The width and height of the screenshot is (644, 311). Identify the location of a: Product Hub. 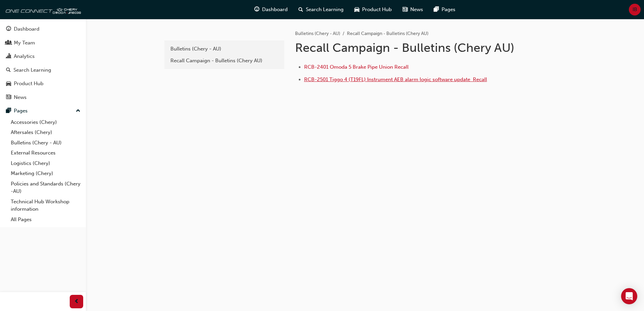
(43, 83).